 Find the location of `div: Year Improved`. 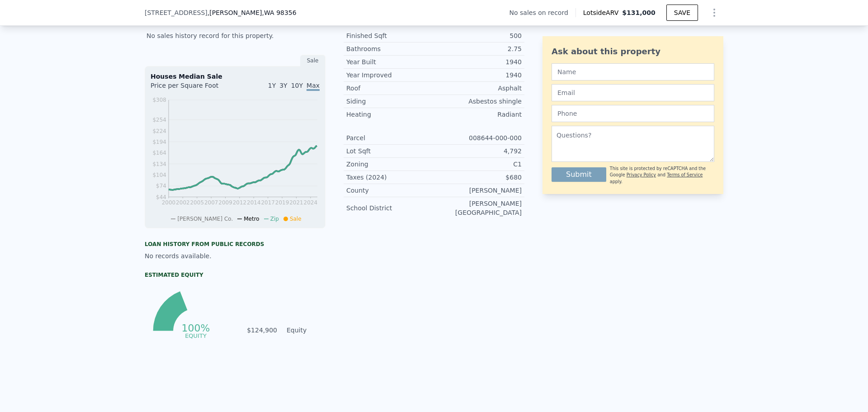

div: Year Improved is located at coordinates (390, 75).